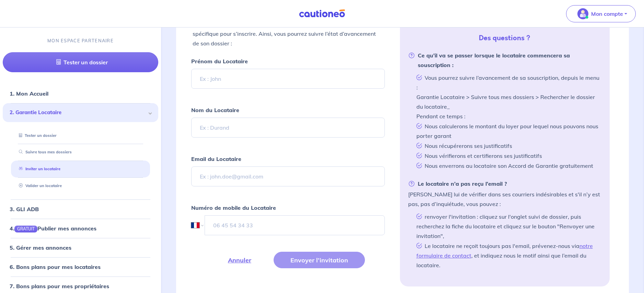  What do you see at coordinates (508, 255) in the screenshot?
I see `li: Le locataire ne reçoit toujours pas l'email, prévenez-nous via , et indiquez nous le motif ainsi ...` at bounding box center [508, 255].